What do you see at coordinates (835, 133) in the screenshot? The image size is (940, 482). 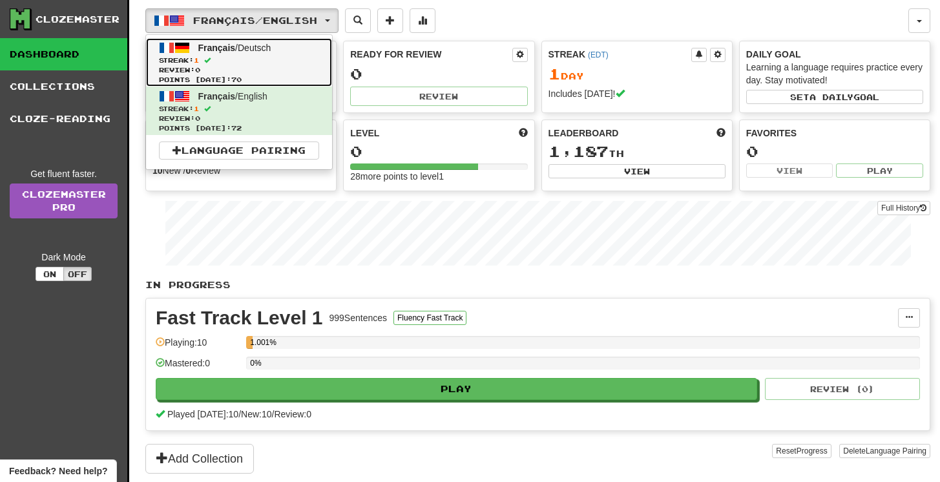 I see `div: Favorites` at bounding box center [835, 133].